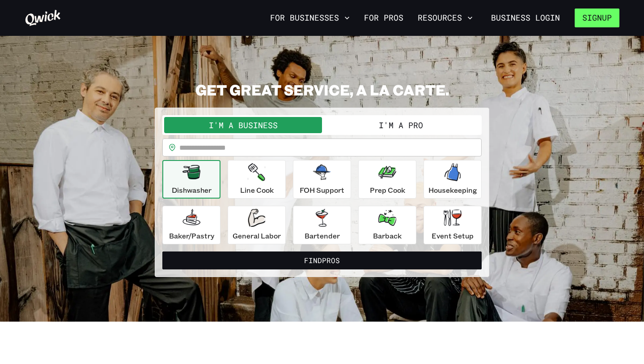 Image resolution: width=644 pixels, height=364 pixels. I want to click on p: Dishwasher, so click(192, 190).